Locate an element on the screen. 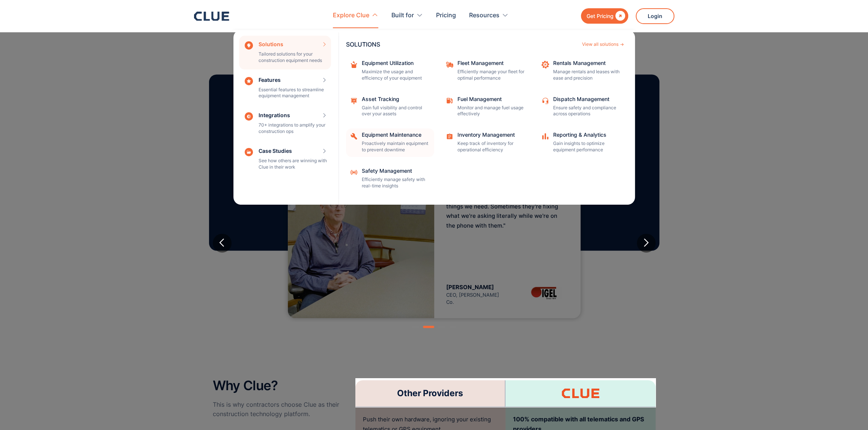 The width and height of the screenshot is (868, 430). p: Maximize the usage and efficiency of your equipment is located at coordinates (396, 75).